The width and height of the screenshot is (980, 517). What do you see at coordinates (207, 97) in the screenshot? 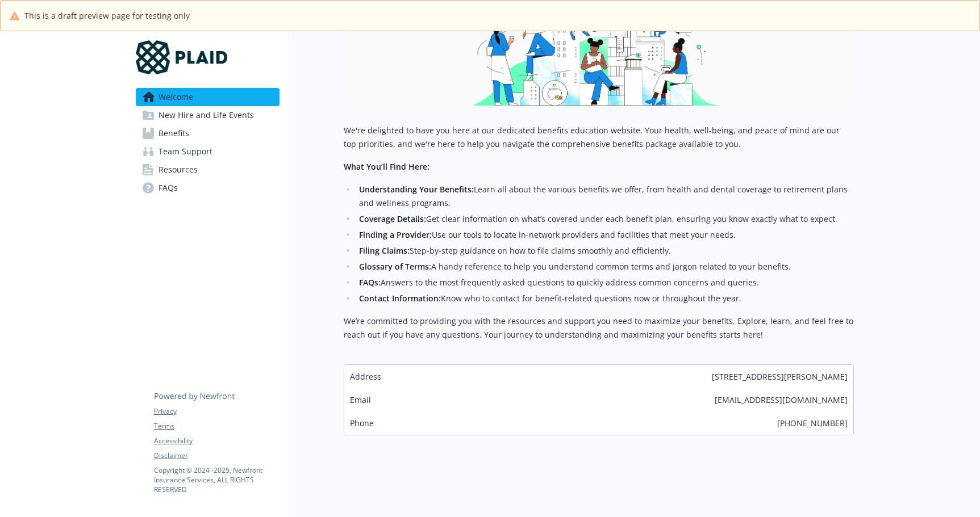
I see `a: Welcome` at bounding box center [207, 97].